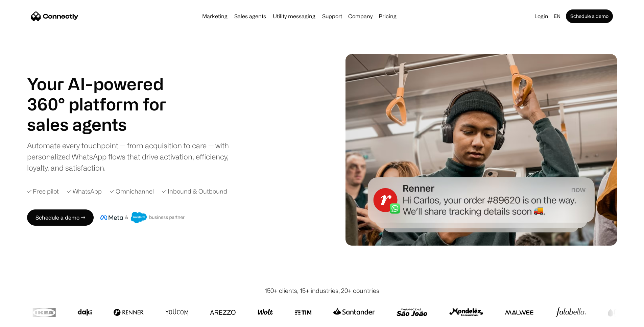 The image size is (644, 327). Describe the element at coordinates (194, 191) in the screenshot. I see `div: ✓ Inbound & Outbound` at that location.